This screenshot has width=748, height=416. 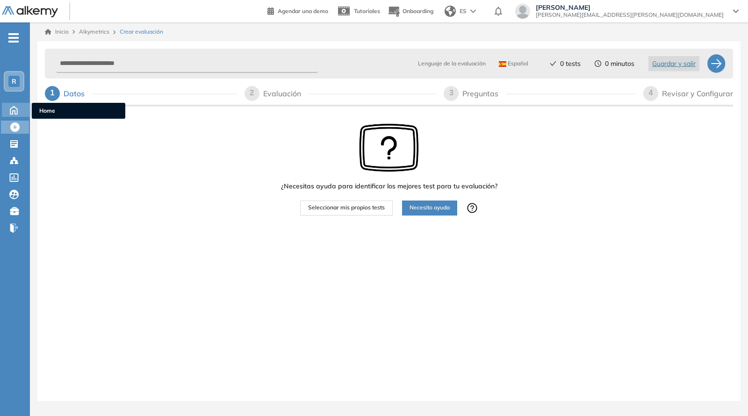 What do you see at coordinates (598, 64) in the screenshot?
I see `span: clock-circle` at bounding box center [598, 64].